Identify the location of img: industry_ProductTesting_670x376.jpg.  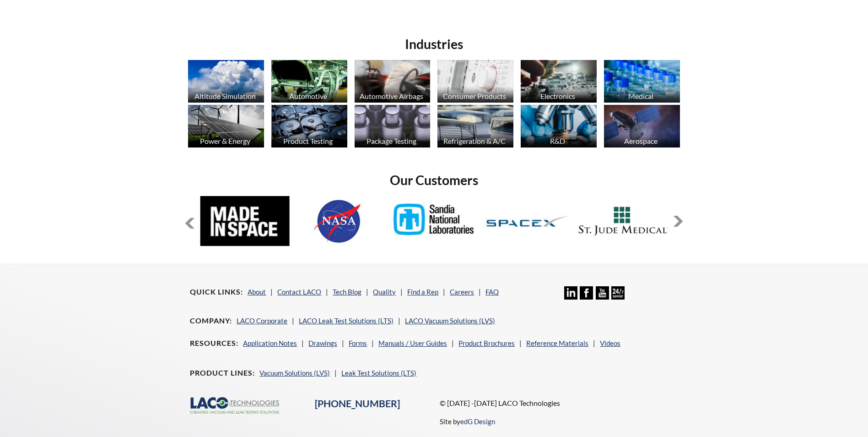
(309, 126).